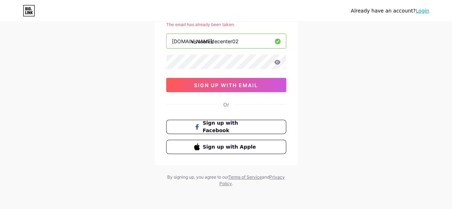  Describe the element at coordinates (226, 127) in the screenshot. I see `a: Sign up with Facebook` at that location.